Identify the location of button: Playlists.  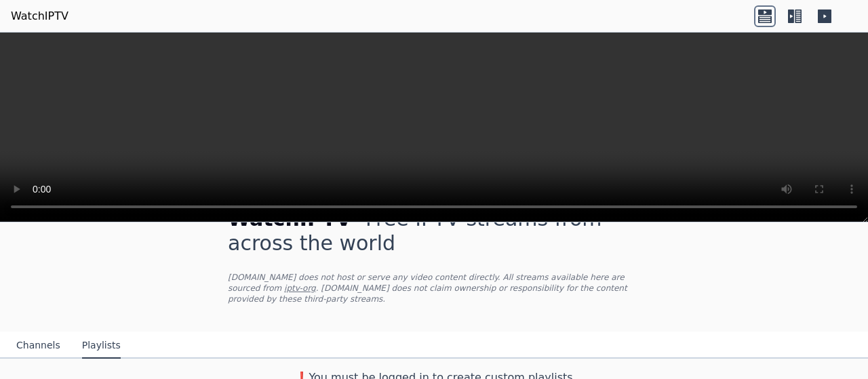
(101, 346).